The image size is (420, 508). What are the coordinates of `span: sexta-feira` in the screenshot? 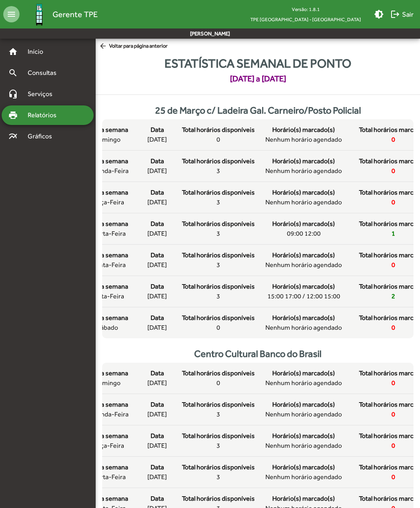 It's located at (108, 296).